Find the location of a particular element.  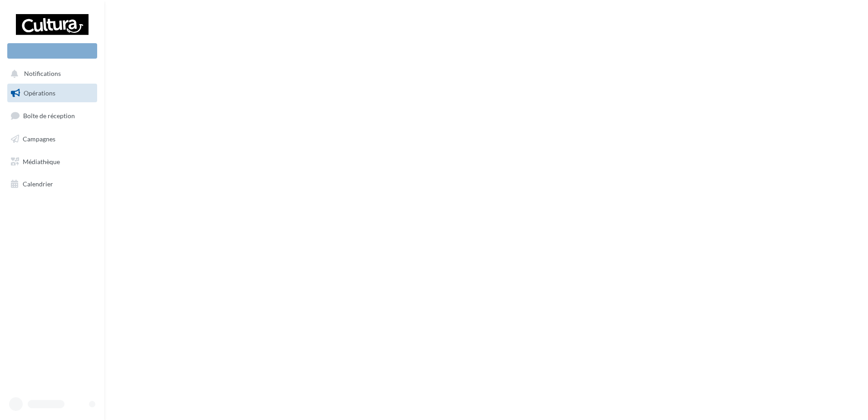

a: Médiathèque is located at coordinates (53, 162).